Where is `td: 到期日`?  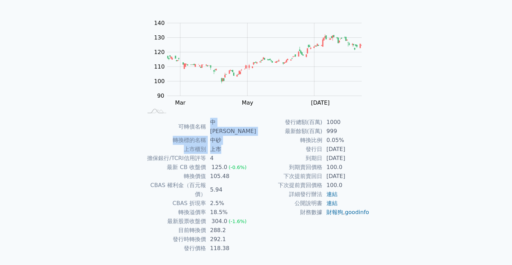
td: 到期日 is located at coordinates (289, 158).